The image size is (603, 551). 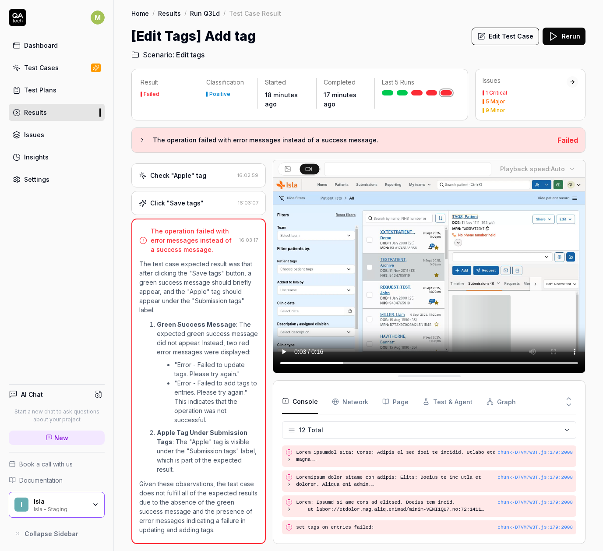 What do you see at coordinates (57, 416) in the screenshot?
I see `p: Start a new chat to ask questions about your project` at bounding box center [57, 416].